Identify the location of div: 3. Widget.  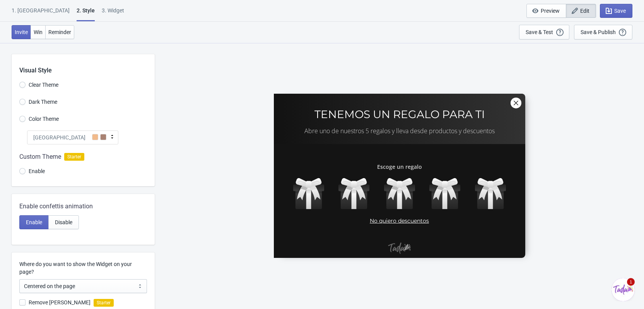
(113, 13).